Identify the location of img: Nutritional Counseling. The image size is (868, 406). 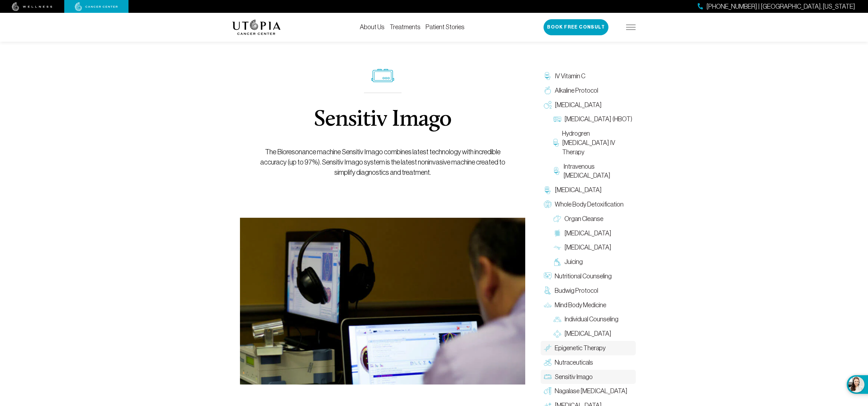
(548, 276).